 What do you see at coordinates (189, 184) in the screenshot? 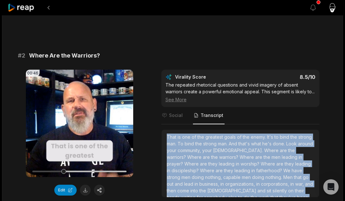
I see `span: lead` at bounding box center [189, 184].